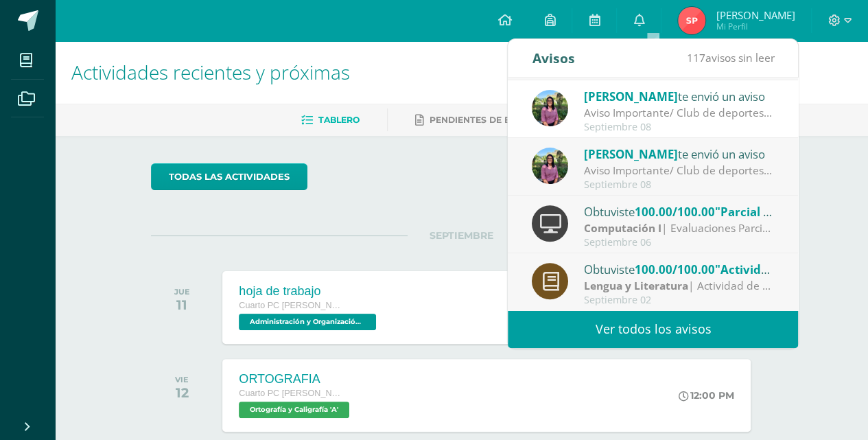  What do you see at coordinates (680, 286) in the screenshot?
I see `div: | Actividad de zona` at bounding box center [680, 286].